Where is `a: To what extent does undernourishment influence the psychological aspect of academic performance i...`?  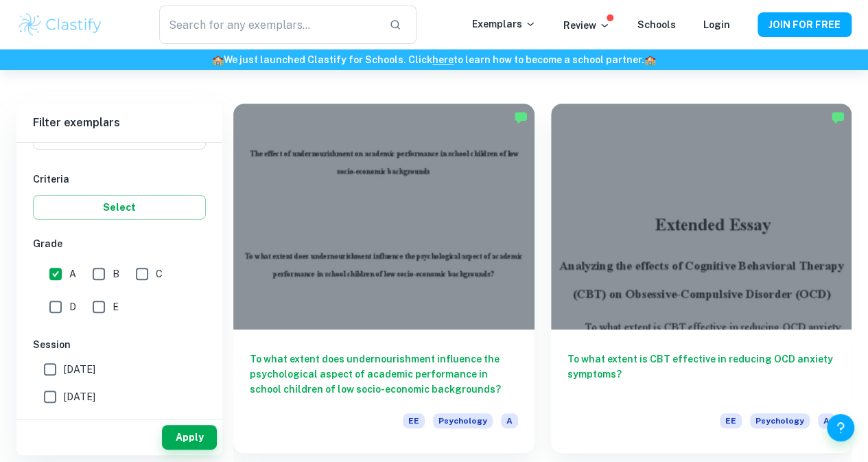 a: To what extent does undernourishment influence the psychological aspect of academic performance i... is located at coordinates (383, 278).